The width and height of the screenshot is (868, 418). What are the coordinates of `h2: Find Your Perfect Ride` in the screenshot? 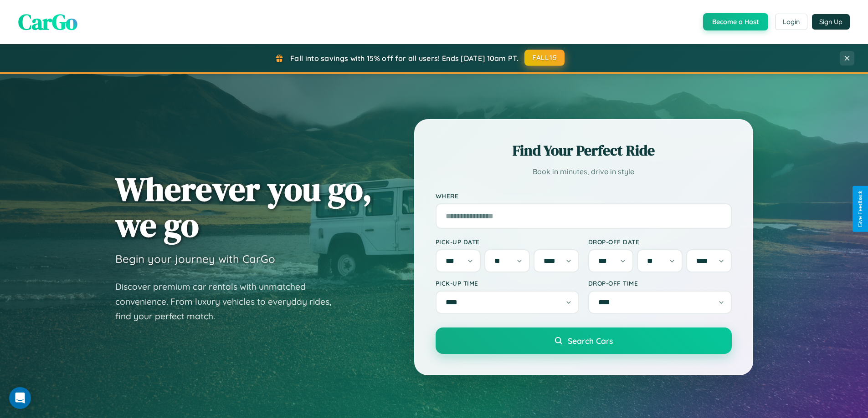 It's located at (583, 151).